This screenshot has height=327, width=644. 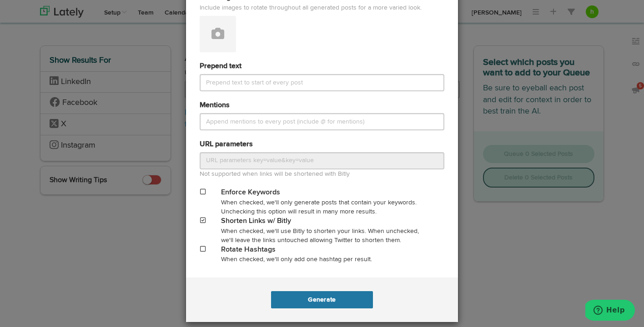 I want to click on input: URL parameters key=value&key=value, so click(x=322, y=161).